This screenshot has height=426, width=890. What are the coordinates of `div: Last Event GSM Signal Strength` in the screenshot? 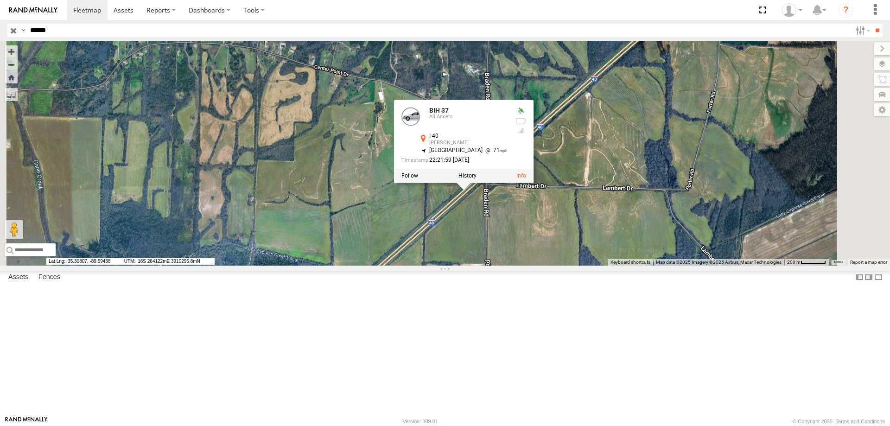 It's located at (520, 131).